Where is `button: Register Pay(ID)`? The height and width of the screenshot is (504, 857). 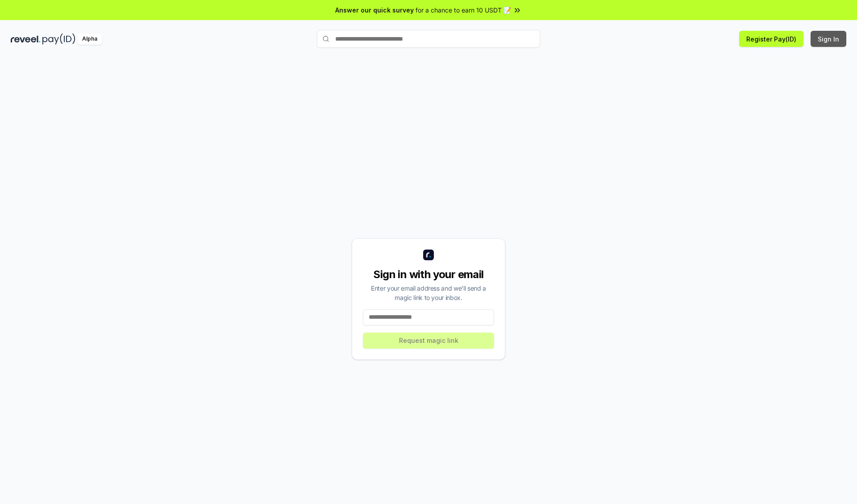 button: Register Pay(ID) is located at coordinates (771, 39).